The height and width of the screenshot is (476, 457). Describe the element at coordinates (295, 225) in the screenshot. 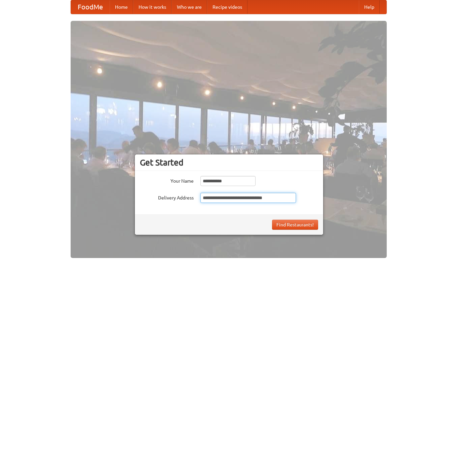

I see `button: Find Restaurants!` at that location.